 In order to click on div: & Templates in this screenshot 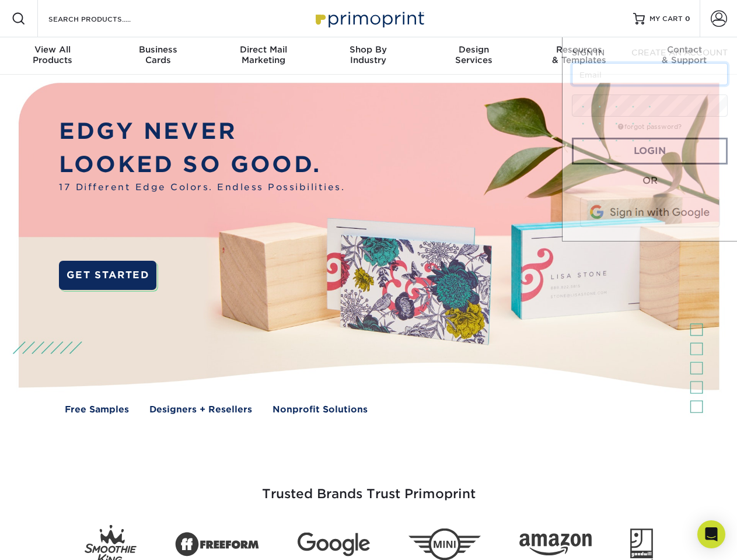, I will do `click(579, 55)`.